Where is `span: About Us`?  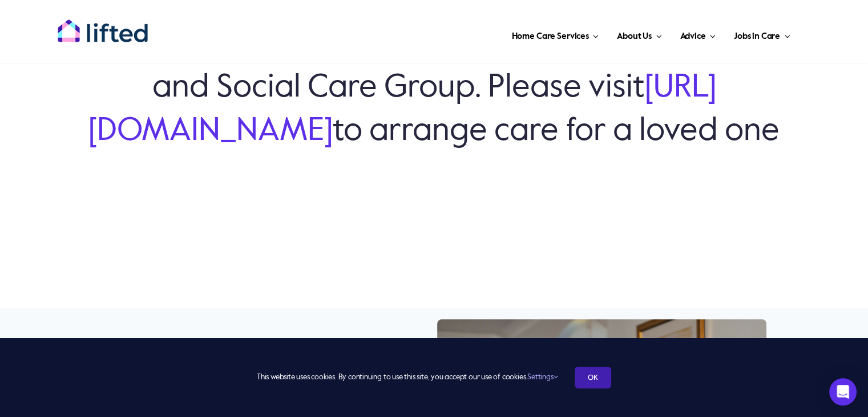 span: About Us is located at coordinates (634, 37).